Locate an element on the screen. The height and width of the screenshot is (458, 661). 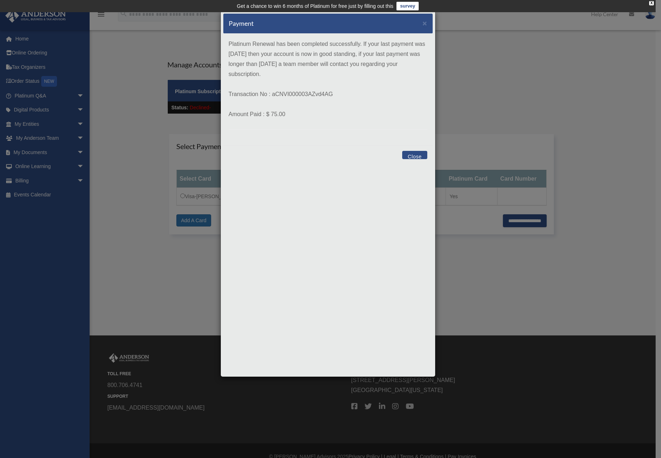
p: Amount Paid : $ 75.00 is located at coordinates (328, 114).